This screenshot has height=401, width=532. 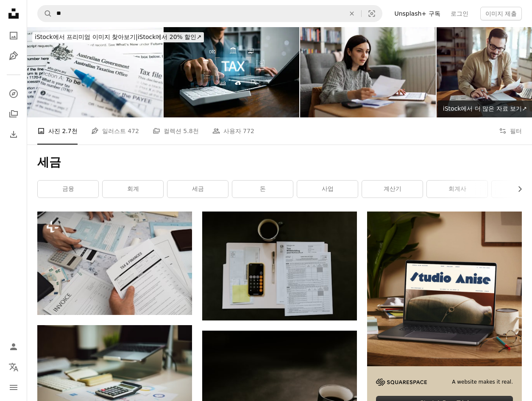 I want to click on a: 다운로드 내역, so click(x=14, y=134).